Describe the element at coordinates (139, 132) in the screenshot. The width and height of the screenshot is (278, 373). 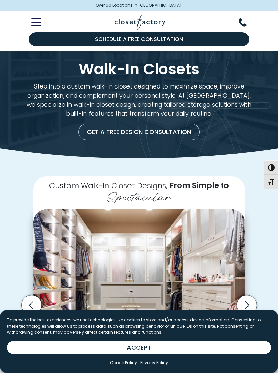
I see `a: Get a Free Design Consultation` at that location.